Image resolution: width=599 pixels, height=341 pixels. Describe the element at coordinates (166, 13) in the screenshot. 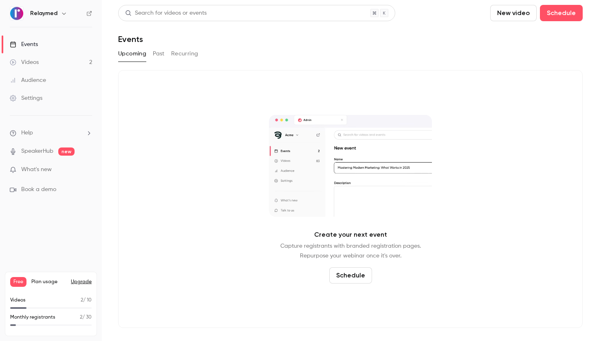

I see `div: Search for videos or events` at that location.